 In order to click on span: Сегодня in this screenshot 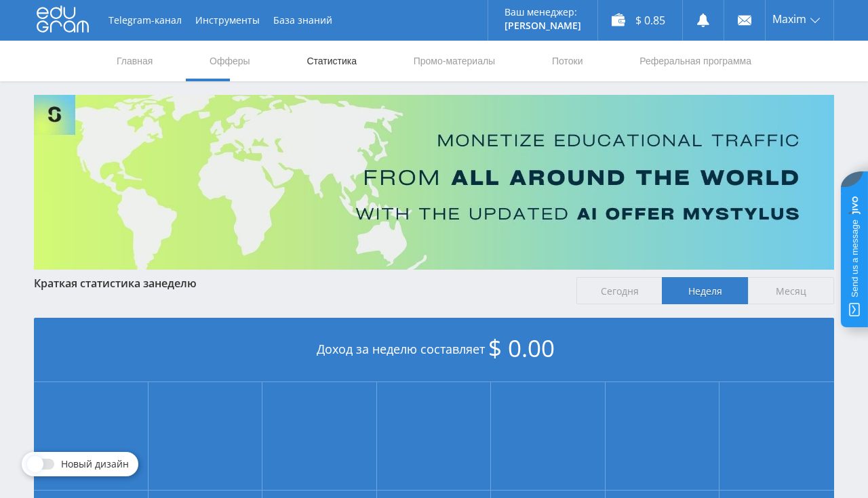, I will do `click(620, 291)`.